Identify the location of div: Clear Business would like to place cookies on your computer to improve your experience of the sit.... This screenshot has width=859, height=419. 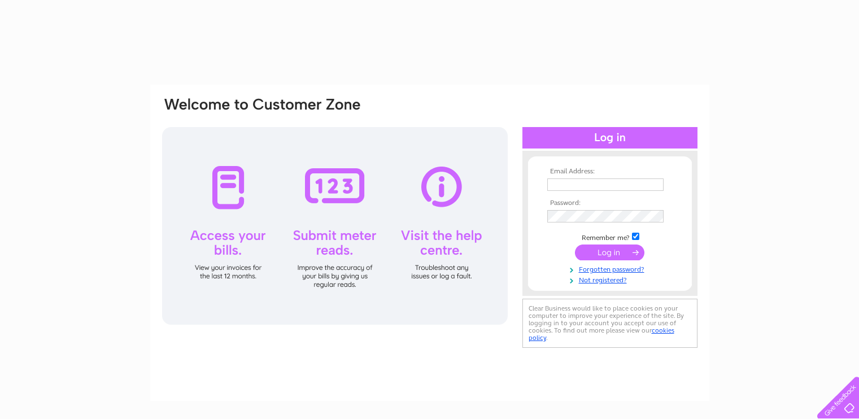
(610, 323).